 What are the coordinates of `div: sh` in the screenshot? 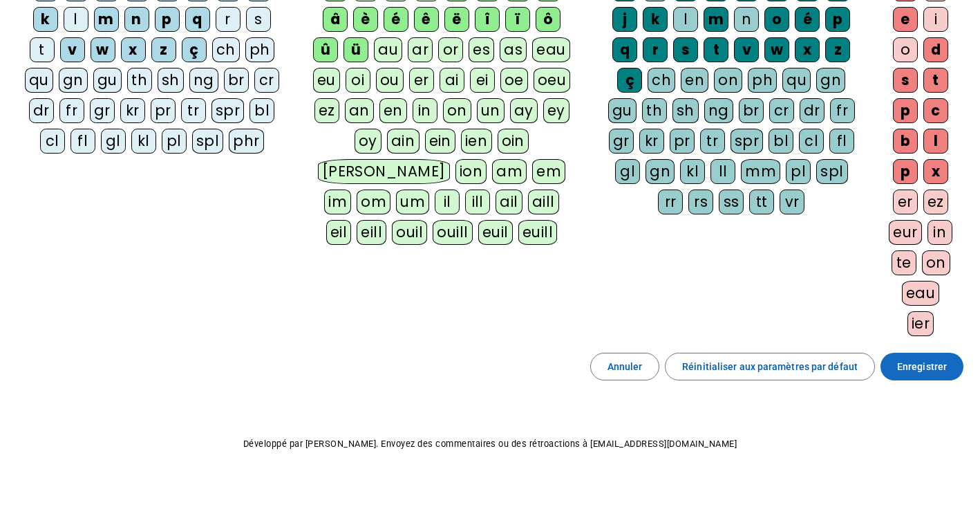 It's located at (686, 111).